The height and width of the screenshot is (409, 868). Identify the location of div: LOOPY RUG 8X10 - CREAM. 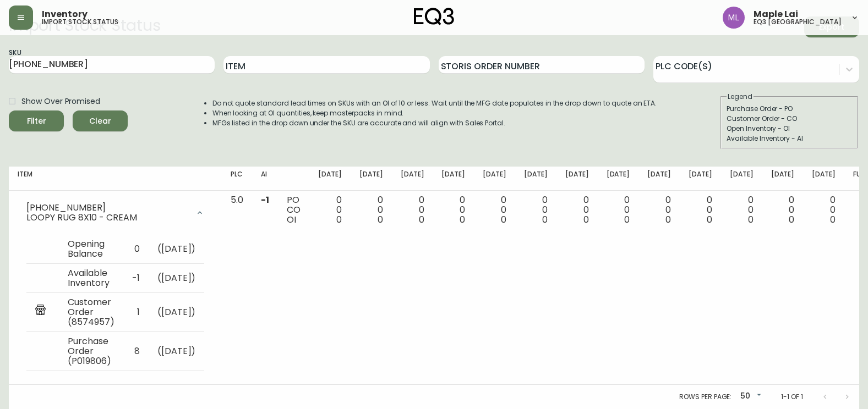
(107, 218).